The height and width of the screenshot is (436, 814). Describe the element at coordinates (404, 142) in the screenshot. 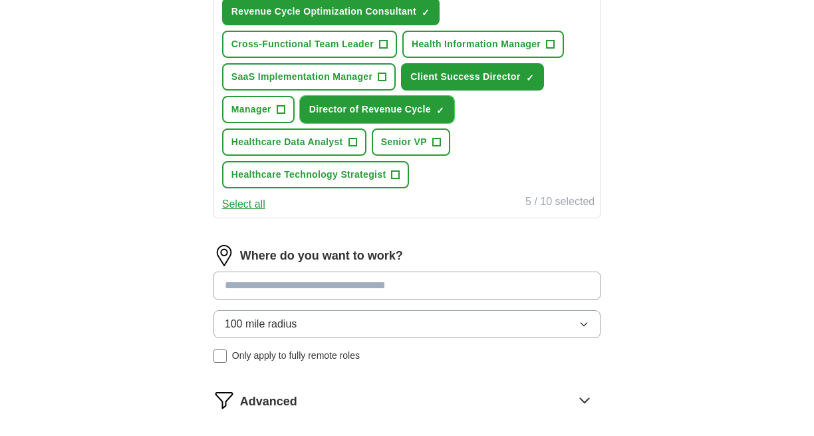

I see `span: Senior VP` at that location.